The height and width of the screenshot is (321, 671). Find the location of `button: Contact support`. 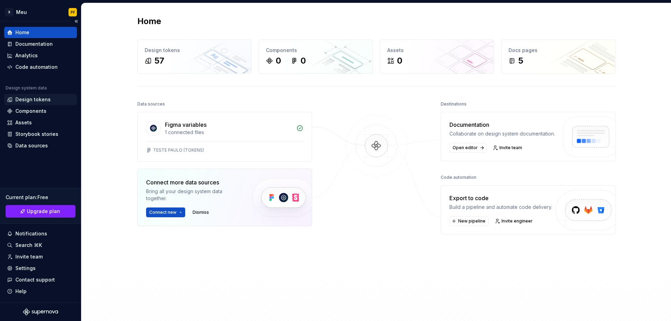

button: Contact support is located at coordinates (41, 280).